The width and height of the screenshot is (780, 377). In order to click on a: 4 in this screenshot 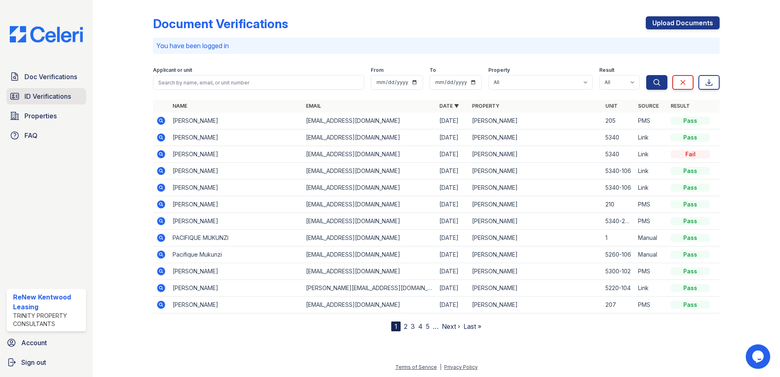, I will do `click(420, 326)`.